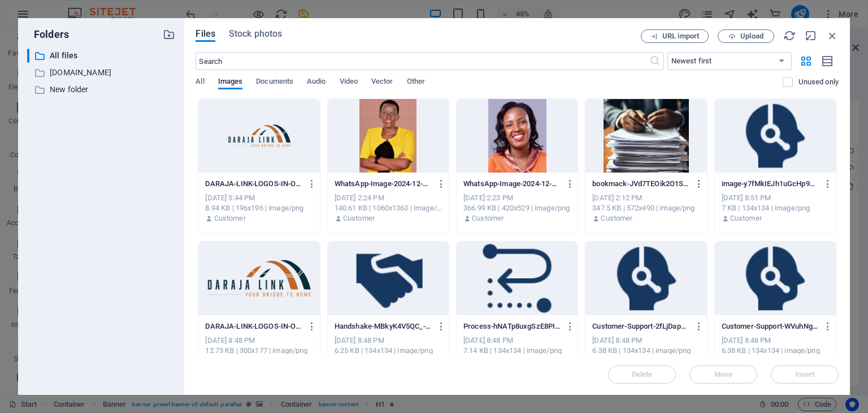  Describe the element at coordinates (230, 83) in the screenshot. I see `span: Images` at that location.